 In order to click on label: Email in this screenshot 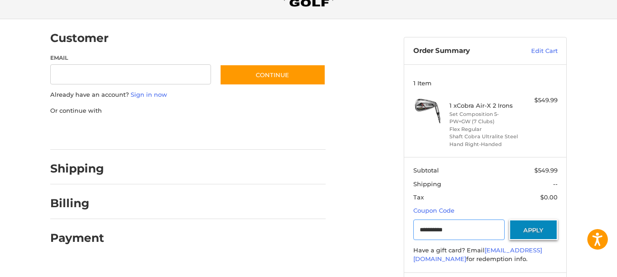, I will do `click(131, 58)`.